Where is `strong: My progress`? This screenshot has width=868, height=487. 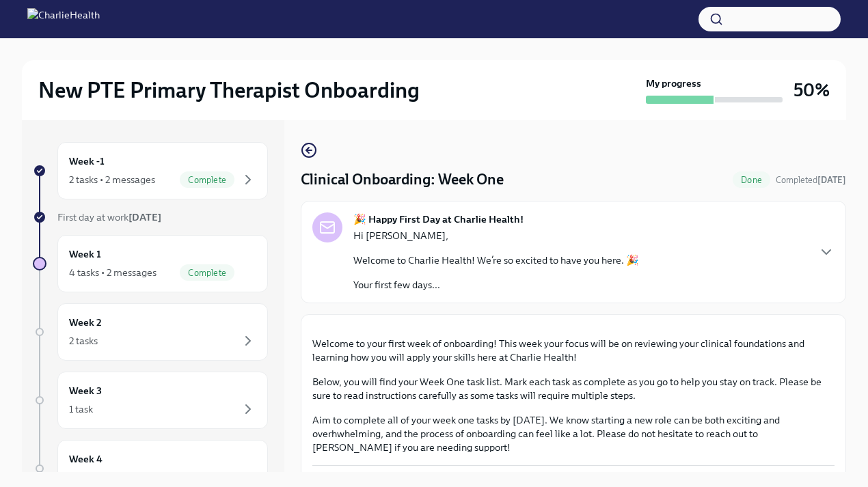
strong: My progress is located at coordinates (673, 84).